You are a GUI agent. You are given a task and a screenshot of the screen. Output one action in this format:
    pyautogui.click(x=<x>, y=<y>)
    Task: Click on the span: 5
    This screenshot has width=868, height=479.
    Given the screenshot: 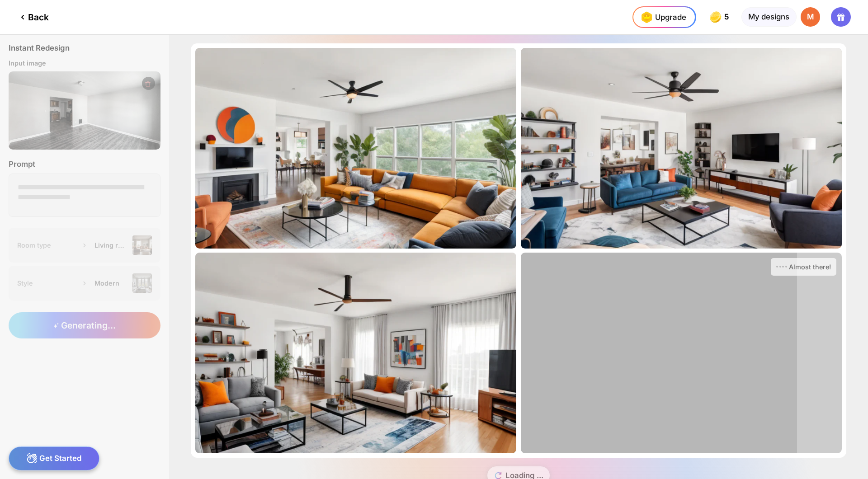 What is the action you would take?
    pyautogui.click(x=728, y=16)
    